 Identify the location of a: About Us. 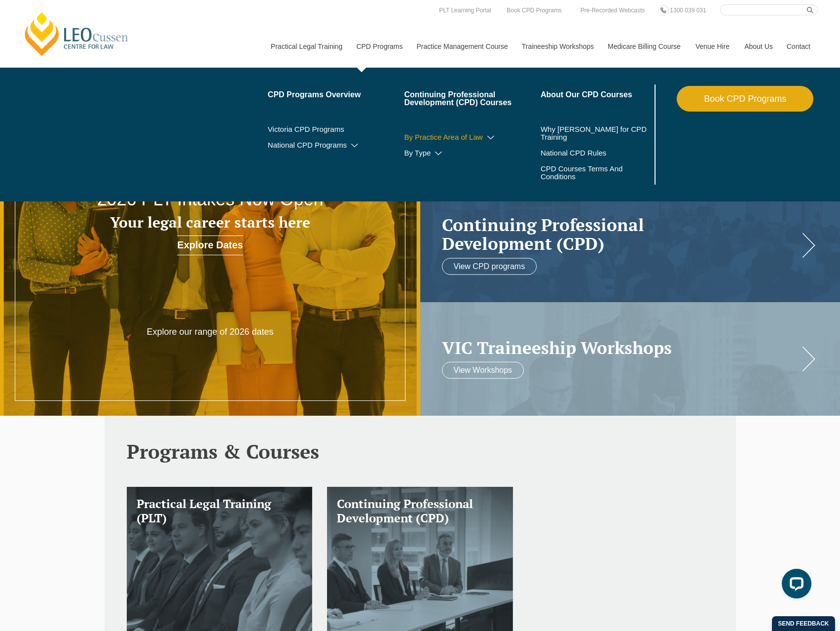
(758, 46).